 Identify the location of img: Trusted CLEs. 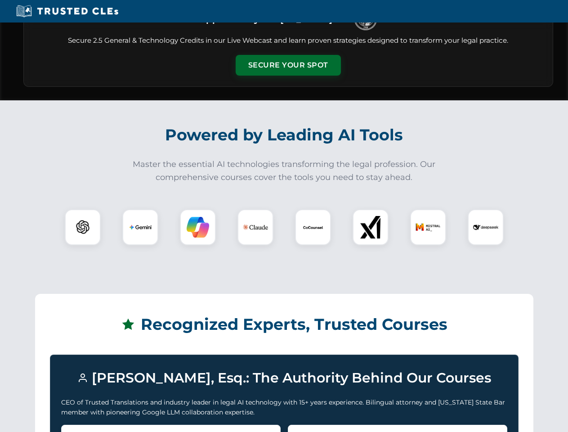
(67, 11).